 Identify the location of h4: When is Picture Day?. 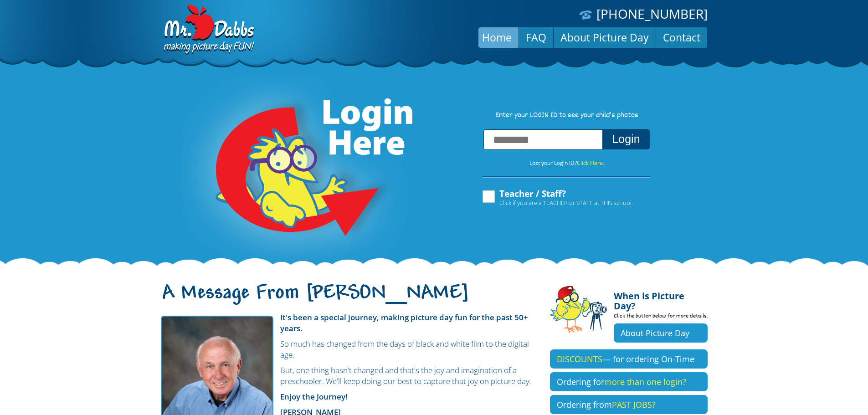
(661, 299).